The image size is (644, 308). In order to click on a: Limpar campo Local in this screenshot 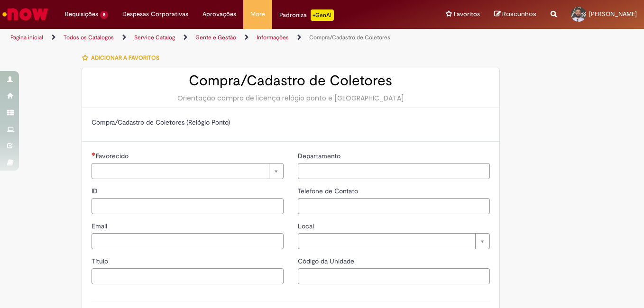, I will do `click(393, 241)`.